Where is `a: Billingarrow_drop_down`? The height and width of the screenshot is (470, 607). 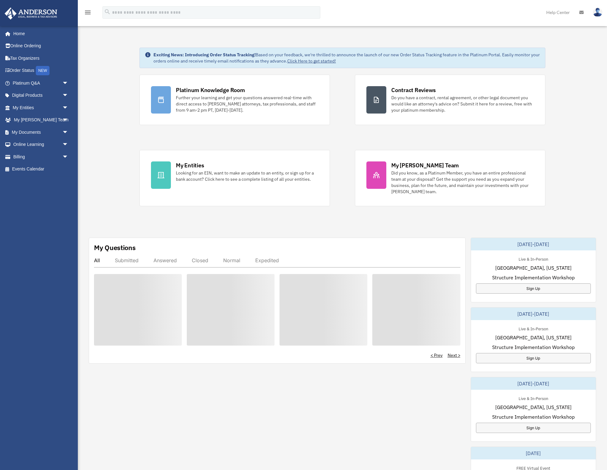 a: Billingarrow_drop_down is located at coordinates (41, 157).